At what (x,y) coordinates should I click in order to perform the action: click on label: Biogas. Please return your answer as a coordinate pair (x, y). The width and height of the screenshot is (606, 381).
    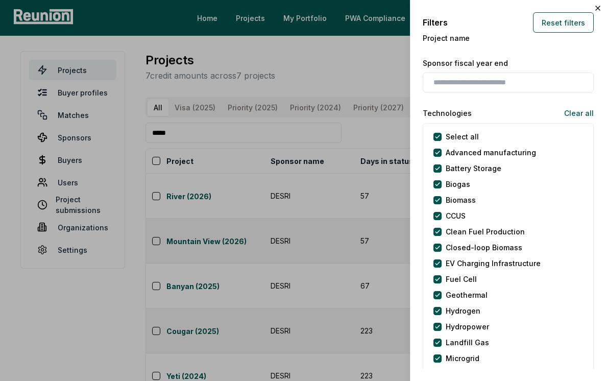
    Looking at the image, I should click on (458, 184).